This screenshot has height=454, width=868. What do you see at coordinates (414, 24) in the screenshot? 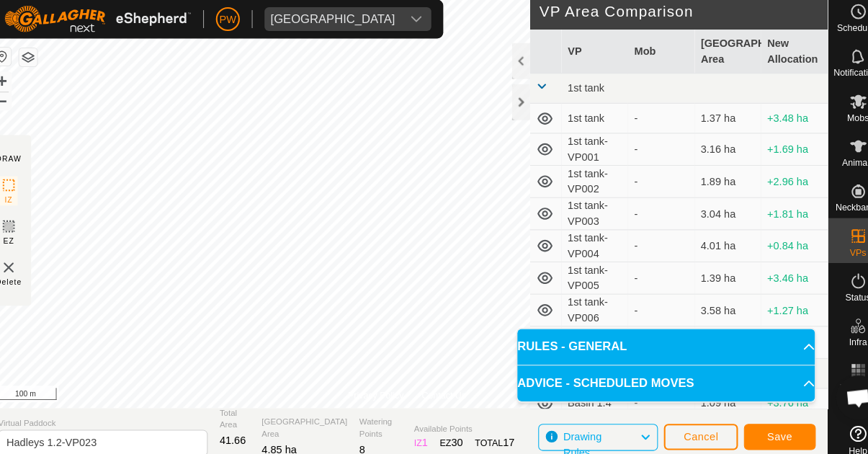
I see `div: dropdown trigger` at bounding box center [414, 24].